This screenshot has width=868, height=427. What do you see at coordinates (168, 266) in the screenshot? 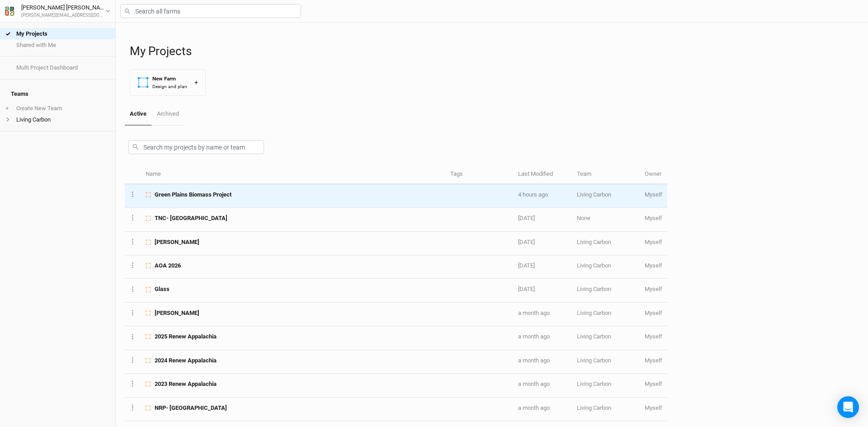
I see `span: AOA 2026` at bounding box center [168, 266].